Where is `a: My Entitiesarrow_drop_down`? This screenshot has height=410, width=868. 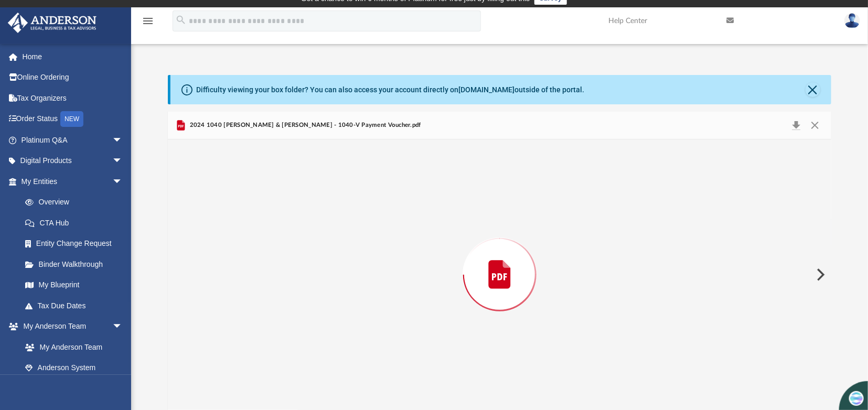 a: My Entitiesarrow_drop_down is located at coordinates (73, 181).